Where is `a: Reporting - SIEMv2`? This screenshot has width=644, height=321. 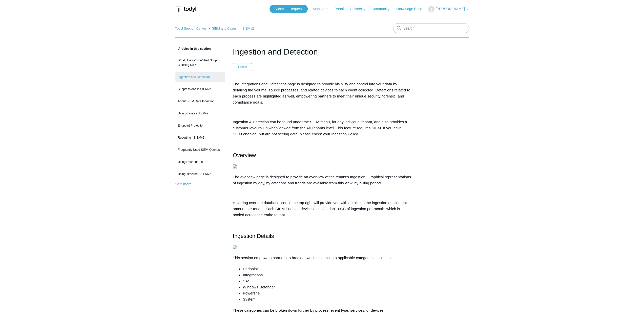
a: Reporting - SIEMv2 is located at coordinates (200, 138).